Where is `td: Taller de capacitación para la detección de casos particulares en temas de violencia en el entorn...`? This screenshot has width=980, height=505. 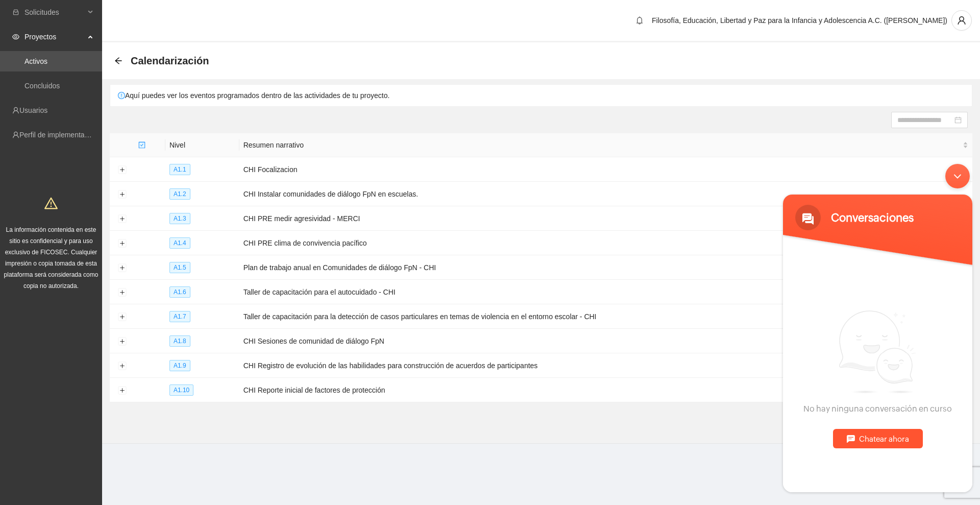
td: Taller de capacitación para la detección de casos particulares en temas de violencia en el entorn... is located at coordinates (606, 317).